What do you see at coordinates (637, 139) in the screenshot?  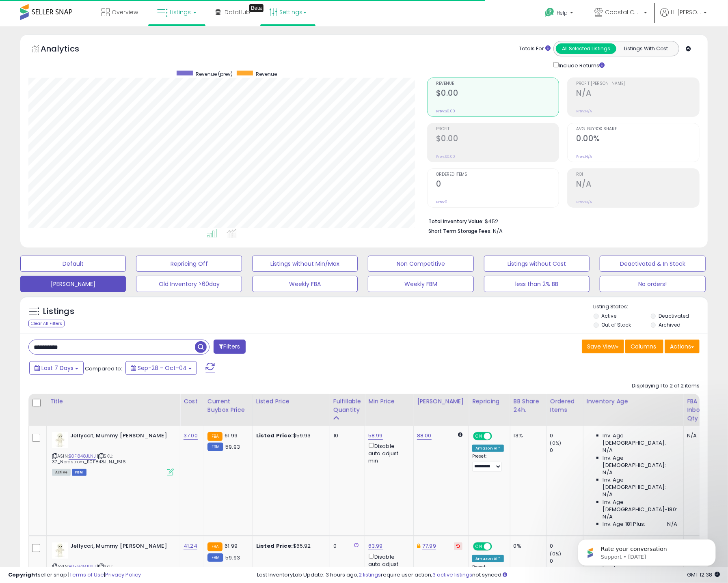 I see `h2: 0.00%` at bounding box center [637, 139].